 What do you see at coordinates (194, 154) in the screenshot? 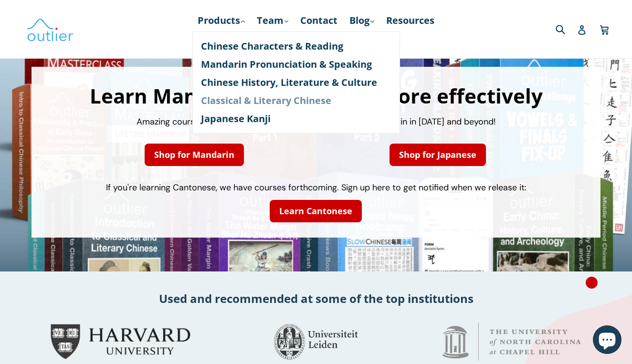
I see `a: Shop for Mandarin` at bounding box center [194, 154].